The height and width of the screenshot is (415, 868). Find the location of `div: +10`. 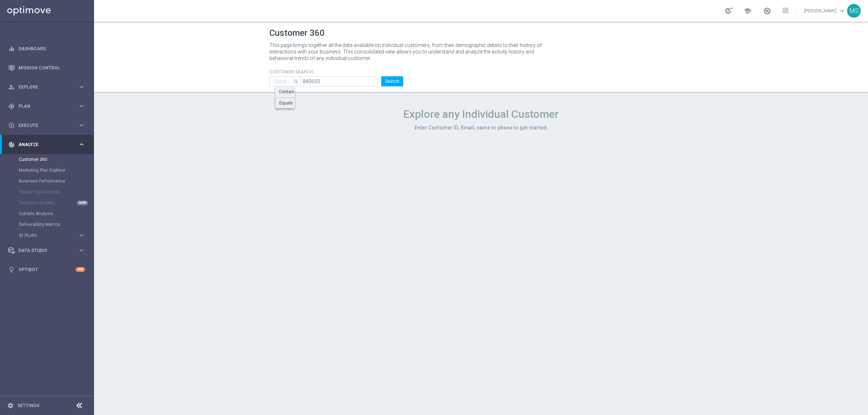

div: +10 is located at coordinates (81, 269).